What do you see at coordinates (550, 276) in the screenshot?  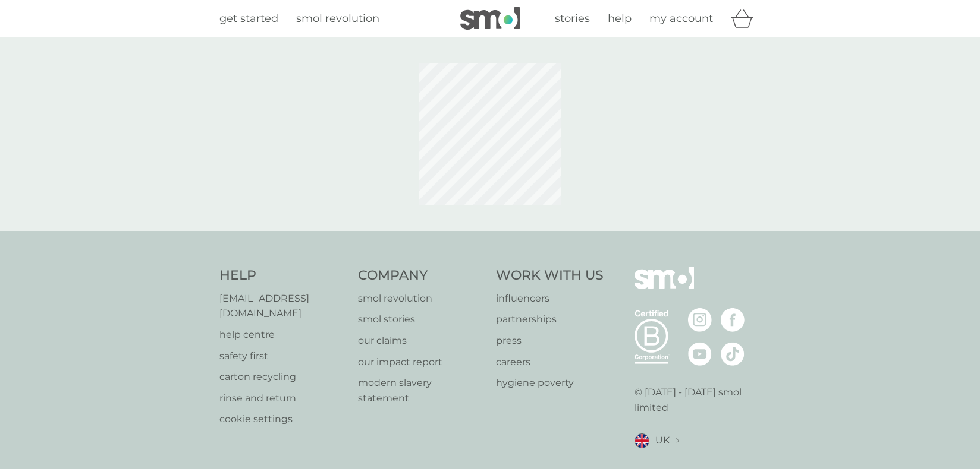 I see `h4: Work With Us` at bounding box center [550, 276].